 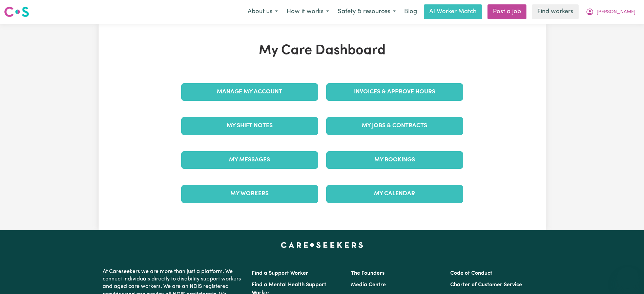 I want to click on button: Safety & resources, so click(x=367, y=12).